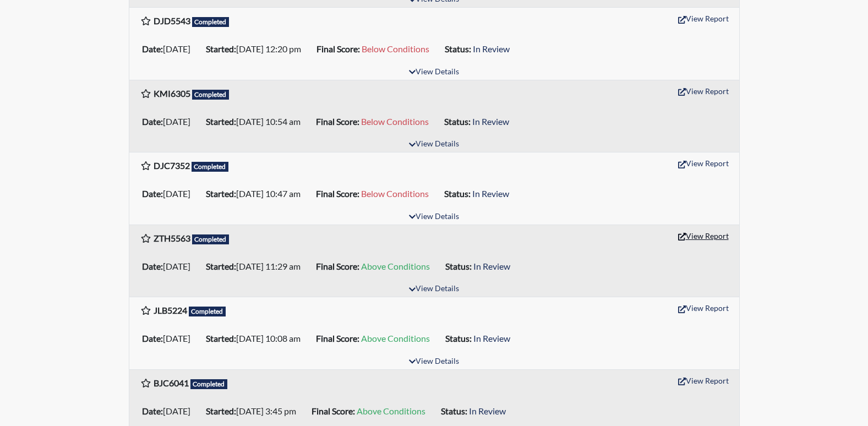 Image resolution: width=868 pixels, height=426 pixels. What do you see at coordinates (172, 238) in the screenshot?
I see `b: ZTH5563` at bounding box center [172, 238].